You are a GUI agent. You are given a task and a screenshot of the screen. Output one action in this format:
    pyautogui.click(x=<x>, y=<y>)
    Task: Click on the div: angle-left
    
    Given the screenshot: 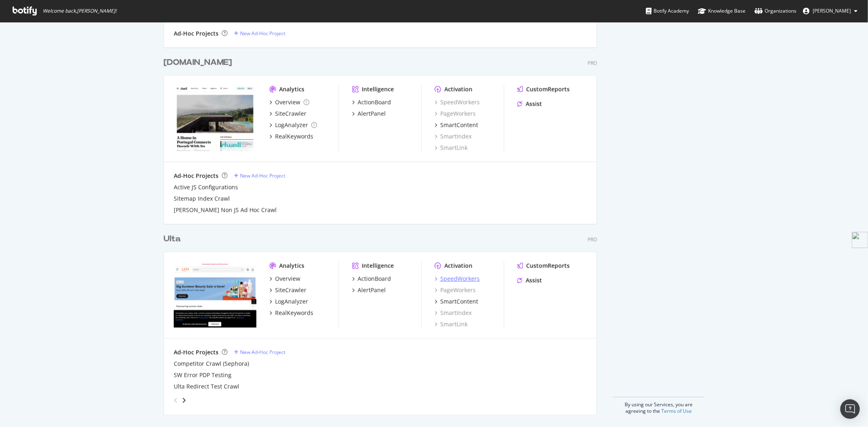 What is the action you would take?
    pyautogui.click(x=176, y=400)
    